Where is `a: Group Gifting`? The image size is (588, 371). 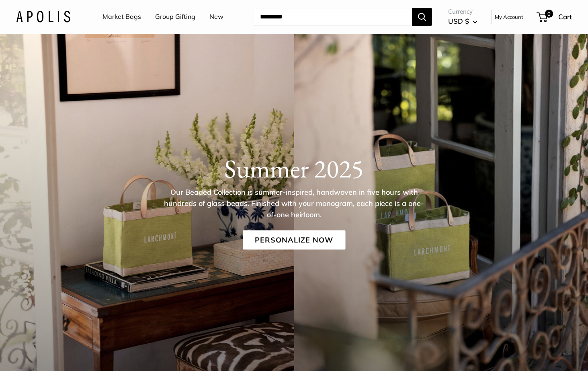 a: Group Gifting is located at coordinates (175, 17).